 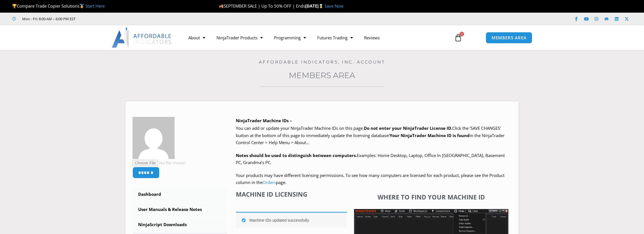 What do you see at coordinates (292, 194) in the screenshot?
I see `h4: Machine ID Licensing` at bounding box center [292, 194].